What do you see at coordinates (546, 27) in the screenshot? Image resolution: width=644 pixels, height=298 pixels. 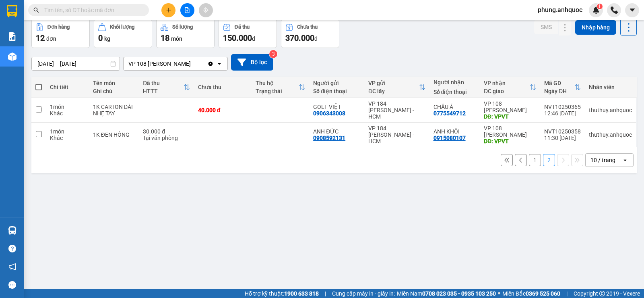 I see `button: SMS` at bounding box center [546, 27].